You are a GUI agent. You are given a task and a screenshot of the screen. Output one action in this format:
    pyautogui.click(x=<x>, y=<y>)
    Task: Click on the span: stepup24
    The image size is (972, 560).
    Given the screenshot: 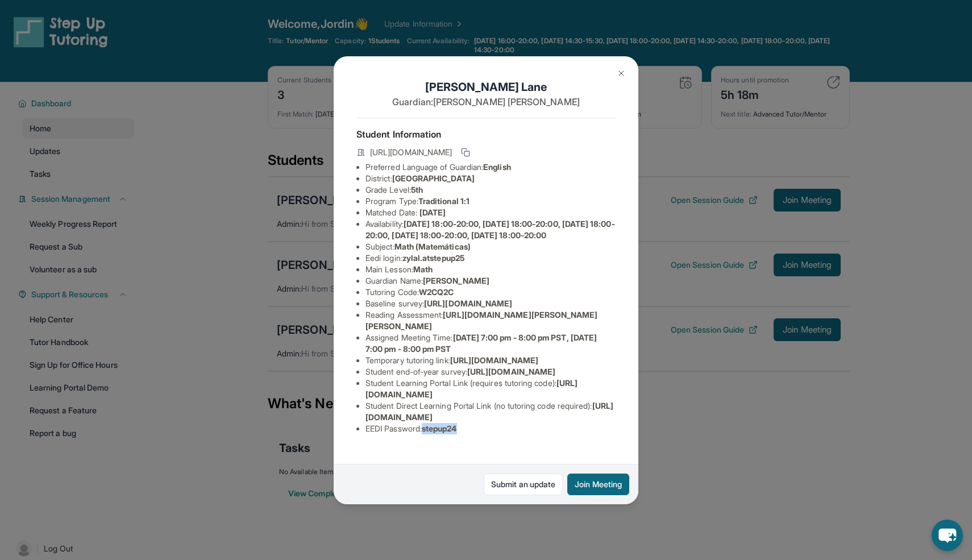 What is the action you would take?
    pyautogui.click(x=440, y=428)
    